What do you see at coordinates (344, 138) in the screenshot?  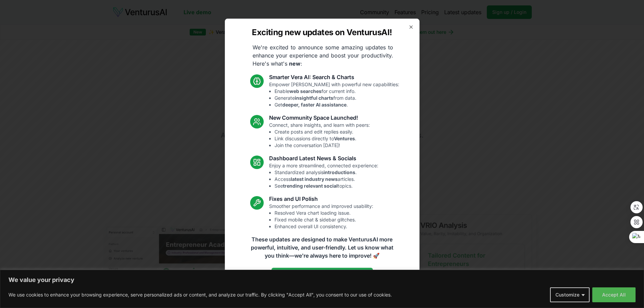 I see `strong: Ventures` at bounding box center [344, 138].